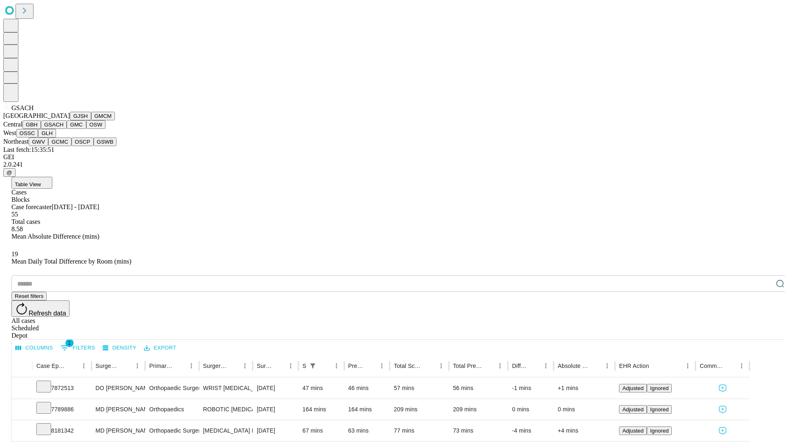 This screenshot has height=442, width=785. What do you see at coordinates (83, 141) in the screenshot?
I see `button: OSCP` at bounding box center [83, 141].